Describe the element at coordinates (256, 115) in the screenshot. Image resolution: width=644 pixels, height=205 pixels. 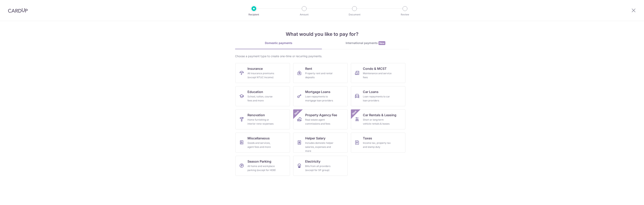
I see `span: Renovation` at that location.